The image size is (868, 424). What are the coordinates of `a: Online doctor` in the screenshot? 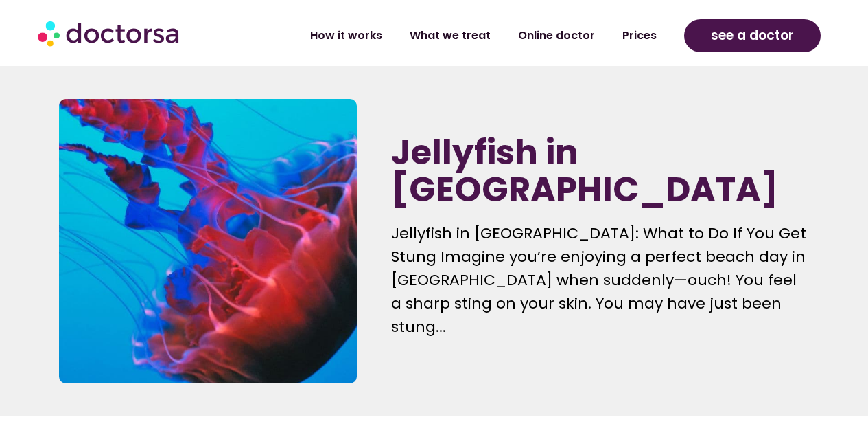 It's located at (557, 36).